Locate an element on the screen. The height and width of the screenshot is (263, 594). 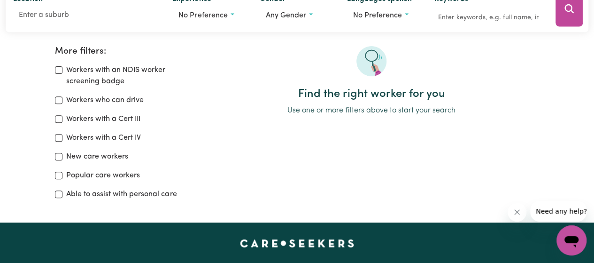
label: Workers with a Cert IV is located at coordinates (103, 138).